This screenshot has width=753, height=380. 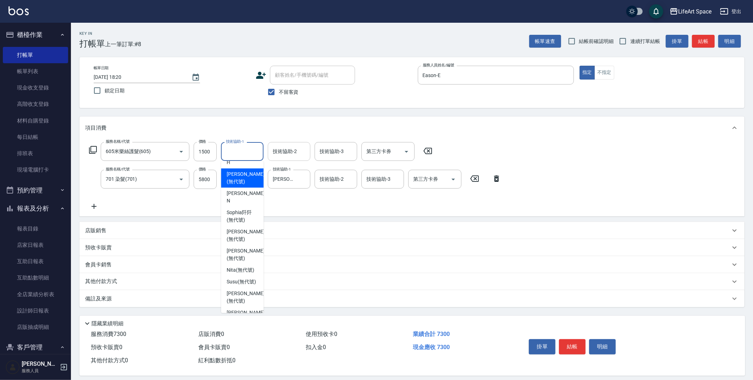 What do you see at coordinates (35, 228) in the screenshot?
I see `a: 報表目錄` at bounding box center [35, 228].